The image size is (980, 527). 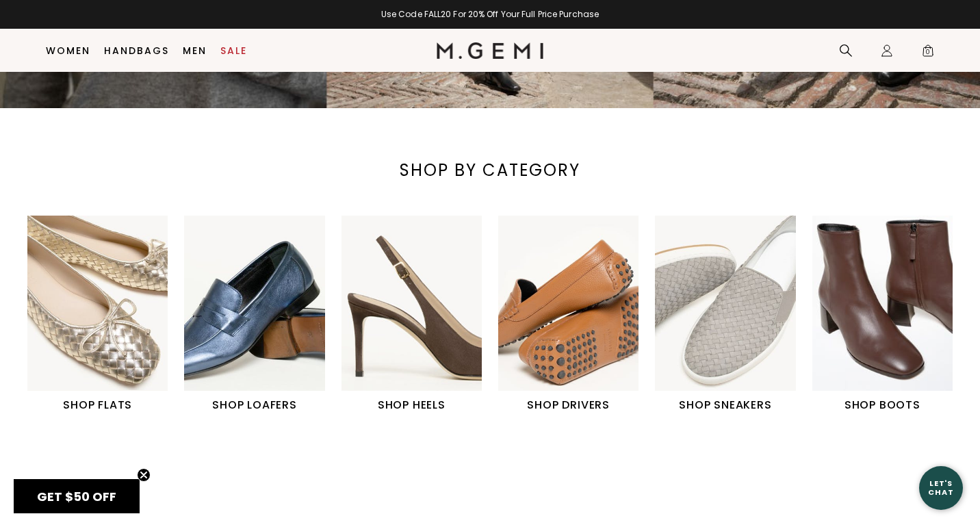 I want to click on a: Men, so click(x=194, y=50).